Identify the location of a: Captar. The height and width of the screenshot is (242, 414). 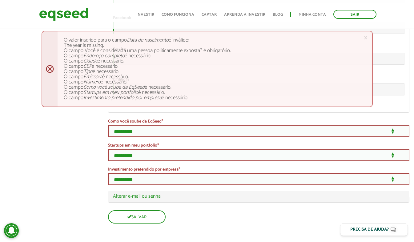
(209, 14).